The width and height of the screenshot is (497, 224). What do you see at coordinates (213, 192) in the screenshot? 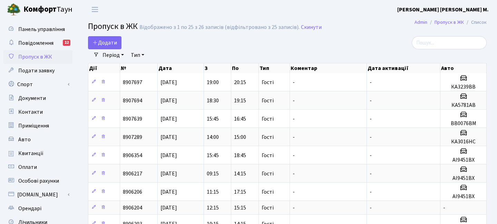
I see `span: 11:15` at bounding box center [213, 192].